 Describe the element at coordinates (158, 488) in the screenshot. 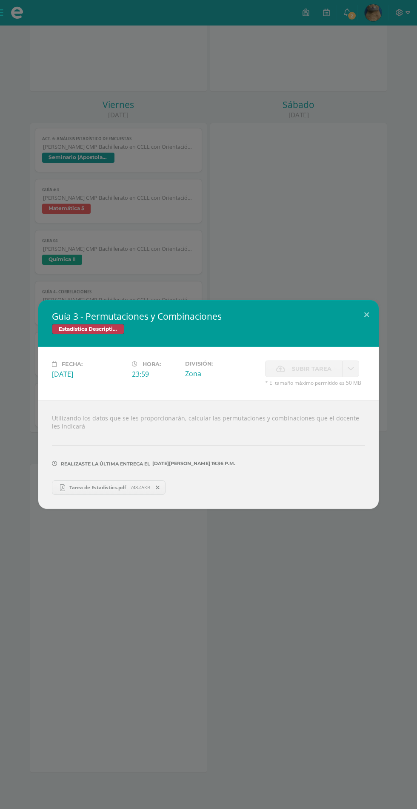

I see `span: Remover entrega` at that location.